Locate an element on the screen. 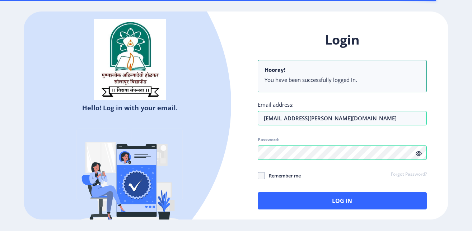 The width and height of the screenshot is (472, 231). li: You have been successfully logged in. is located at coordinates (342, 80).